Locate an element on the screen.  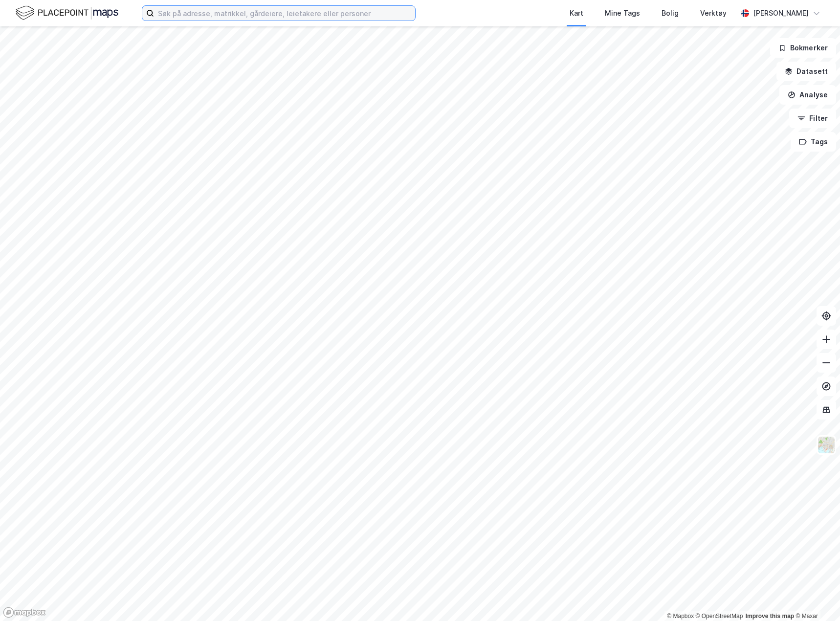
a: OpenStreetMap is located at coordinates (719, 616).